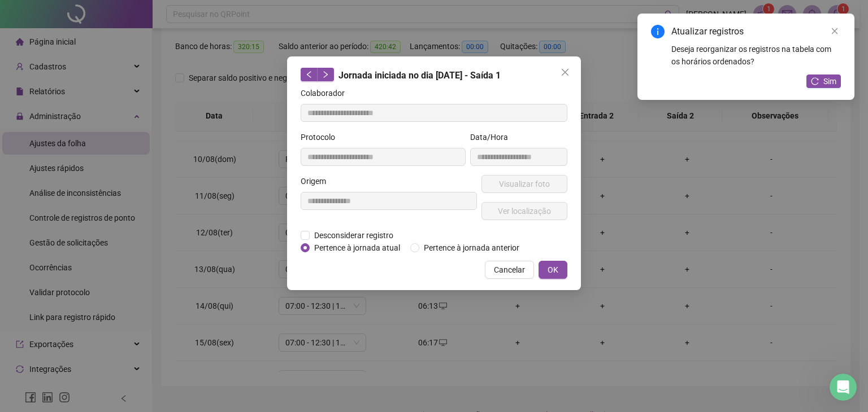 Image resolution: width=868 pixels, height=412 pixels. What do you see at coordinates (524, 184) in the screenshot?
I see `button: Visualizar foto` at bounding box center [524, 184].